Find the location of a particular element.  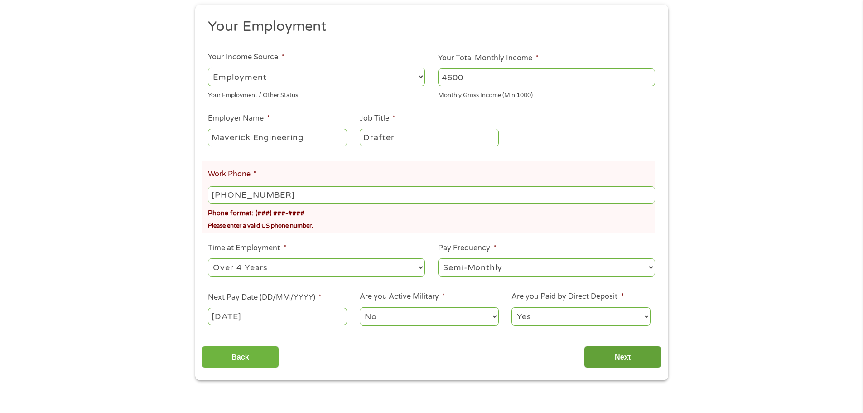

label: Your Total Monthly Income is located at coordinates (488, 58).